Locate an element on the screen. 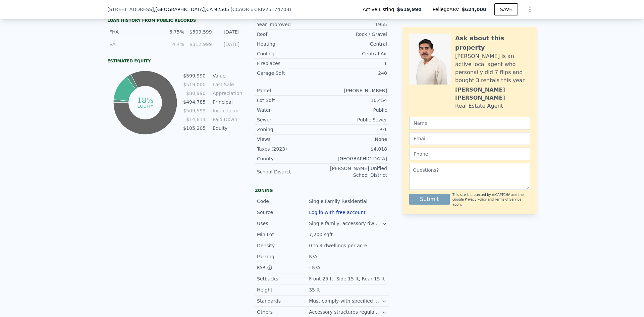  div: Parking is located at coordinates (283, 257).